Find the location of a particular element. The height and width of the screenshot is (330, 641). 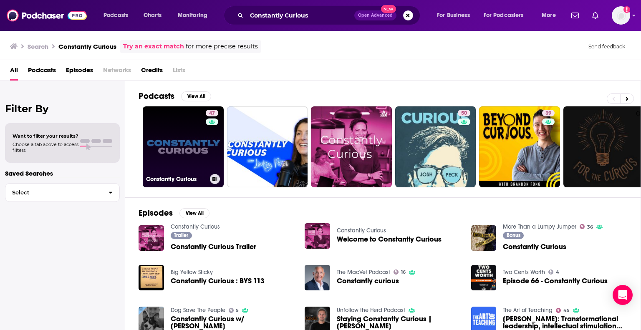

h2: Filter By is located at coordinates (62, 109).